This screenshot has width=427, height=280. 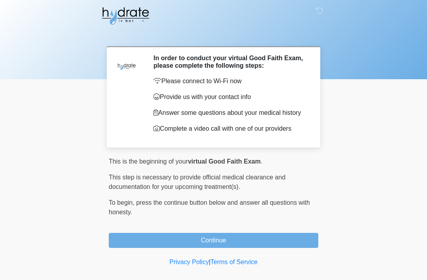 I want to click on p: Provide us with your contact info, so click(x=230, y=97).